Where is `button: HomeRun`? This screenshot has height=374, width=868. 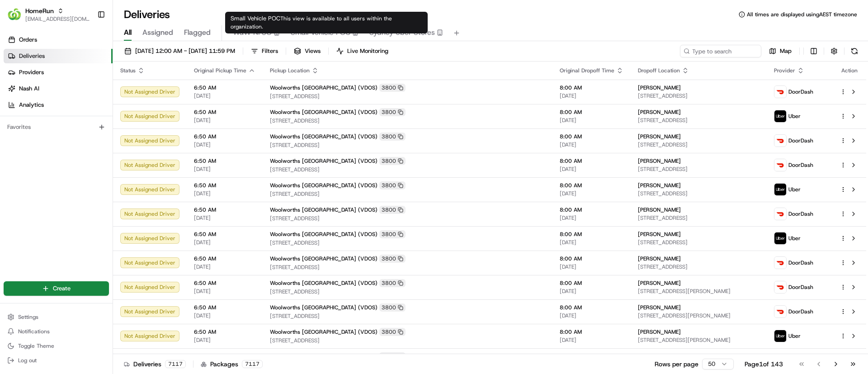 button: HomeRun is located at coordinates (39, 11).